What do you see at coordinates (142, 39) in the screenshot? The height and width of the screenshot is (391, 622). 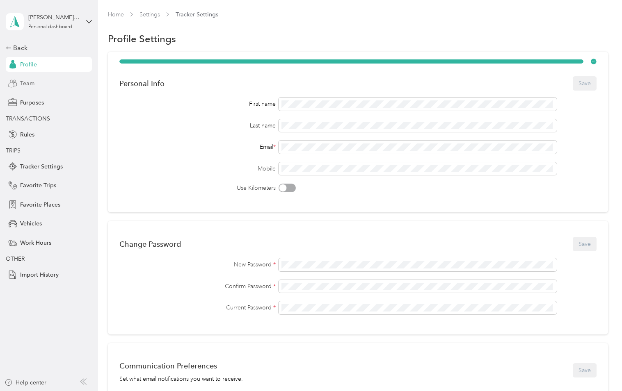 I see `h1: Profile Settings` at bounding box center [142, 39].